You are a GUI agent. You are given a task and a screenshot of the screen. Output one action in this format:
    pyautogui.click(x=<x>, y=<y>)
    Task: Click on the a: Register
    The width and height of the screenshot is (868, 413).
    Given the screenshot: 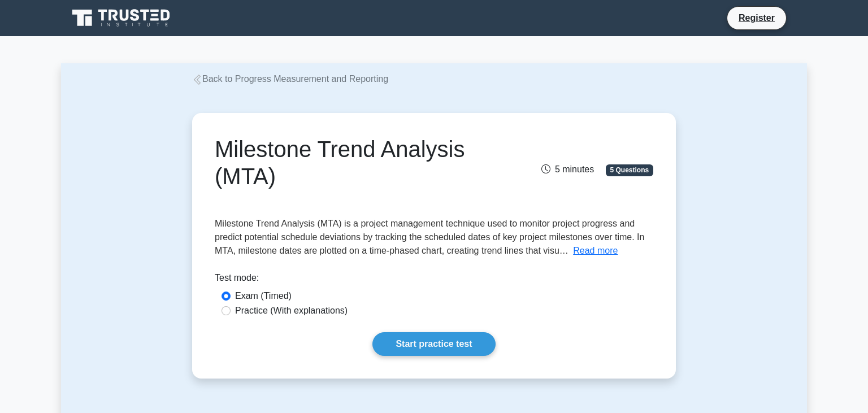 What is the action you would take?
    pyautogui.click(x=757, y=18)
    